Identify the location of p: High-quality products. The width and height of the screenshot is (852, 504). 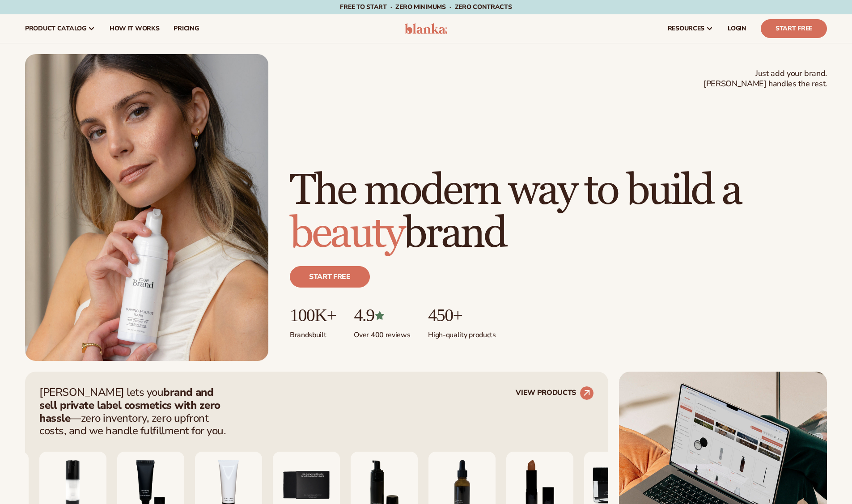
(462, 332).